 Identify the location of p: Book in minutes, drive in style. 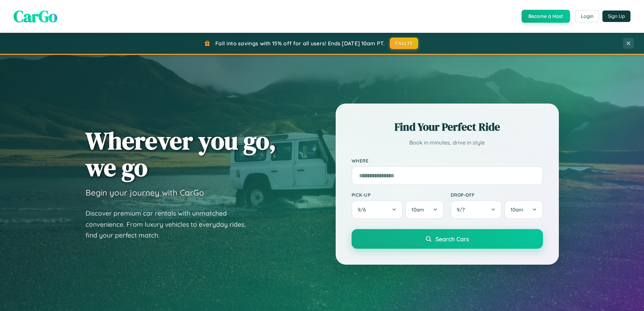
(448, 142).